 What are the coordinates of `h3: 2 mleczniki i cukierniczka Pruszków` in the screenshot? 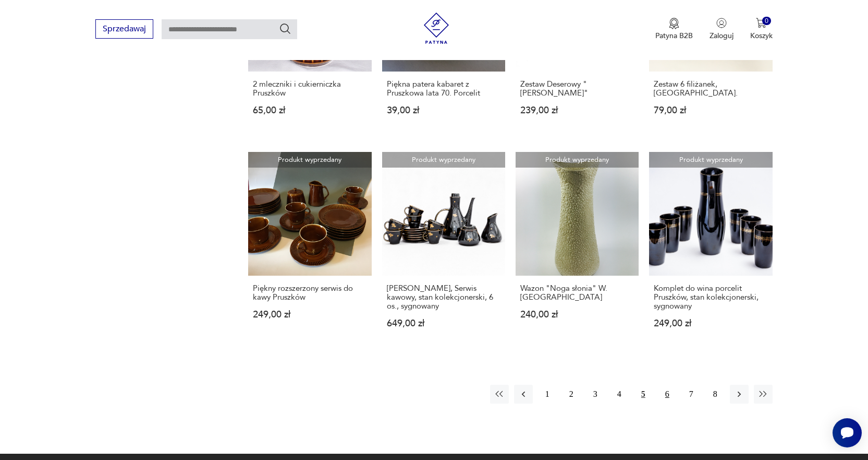 It's located at (310, 89).